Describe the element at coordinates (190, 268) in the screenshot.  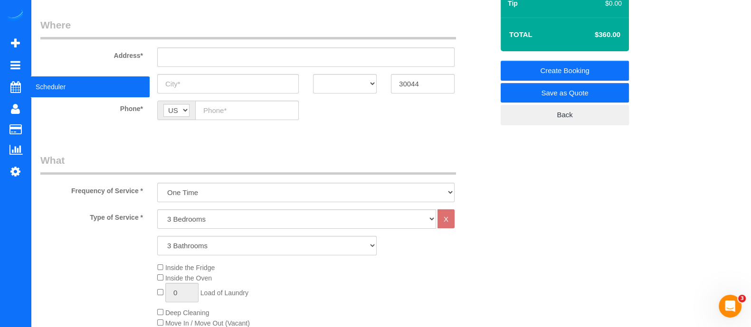
I see `span: Inside the Fridge` at that location.